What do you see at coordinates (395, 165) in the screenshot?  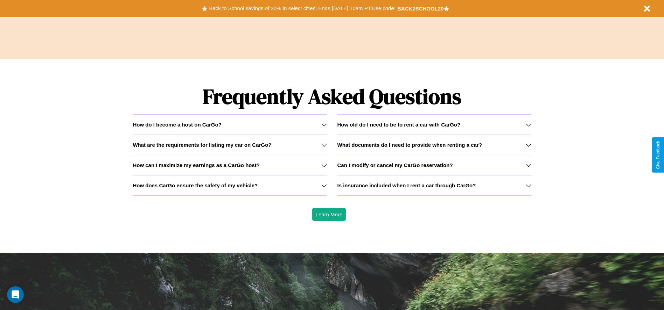 I see `h3: Can I modify or cancel my CarGo reservation?` at bounding box center [395, 165].